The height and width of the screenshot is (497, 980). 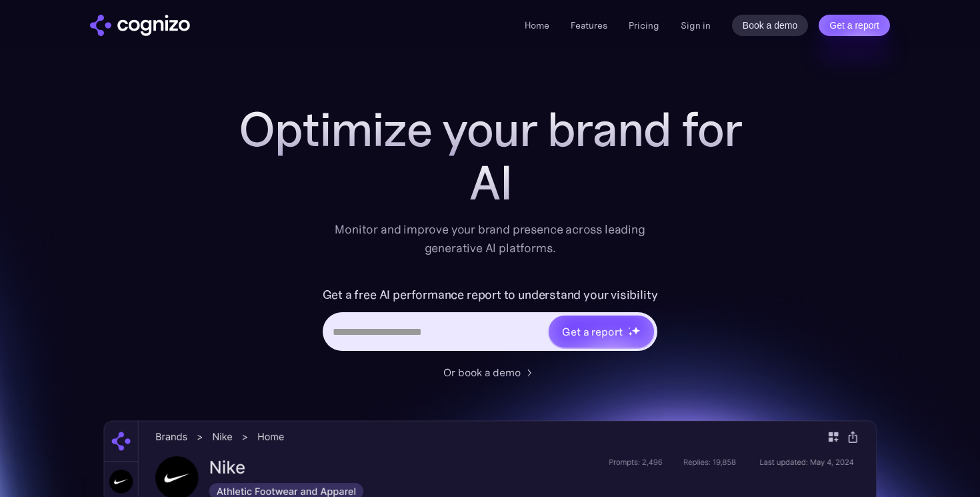 I want to click on a: Get a reportstarstarstar, so click(x=601, y=332).